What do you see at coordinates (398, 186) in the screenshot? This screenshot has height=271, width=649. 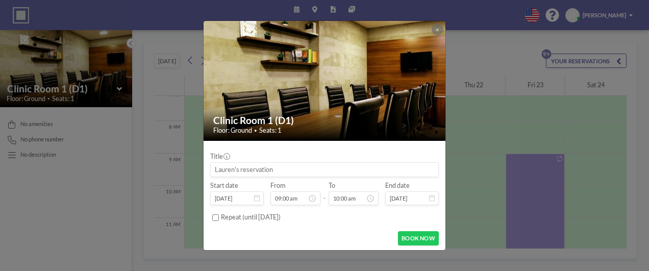 I see `label: End date` at bounding box center [398, 186].